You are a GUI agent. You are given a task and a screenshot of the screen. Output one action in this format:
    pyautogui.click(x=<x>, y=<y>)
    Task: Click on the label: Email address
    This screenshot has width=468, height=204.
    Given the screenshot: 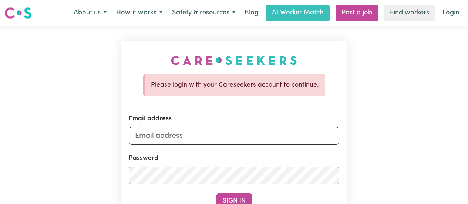 What is the action you would take?
    pyautogui.click(x=150, y=119)
    